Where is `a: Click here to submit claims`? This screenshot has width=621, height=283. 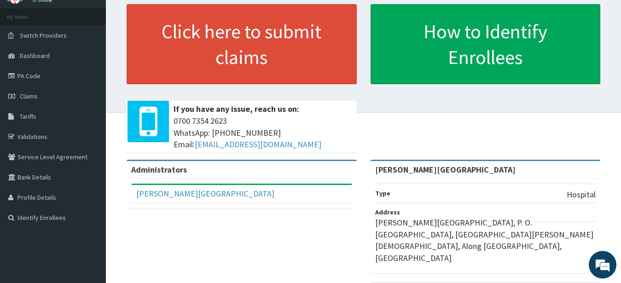 a: Click here to submit claims is located at coordinates (242, 44).